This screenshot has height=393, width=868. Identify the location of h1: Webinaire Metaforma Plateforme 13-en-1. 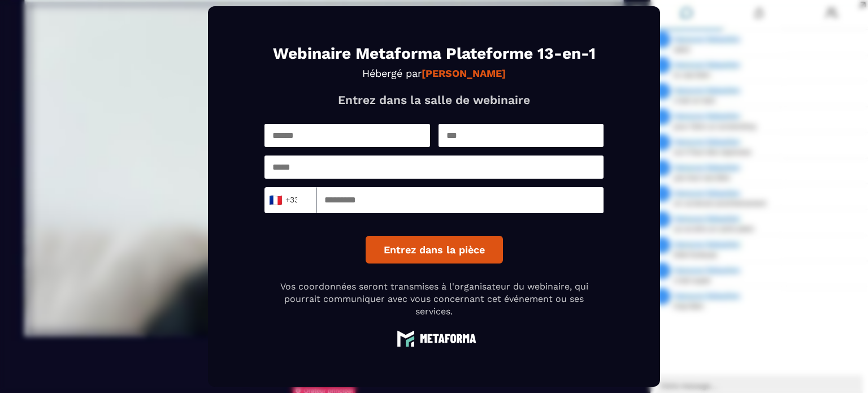
(434, 54).